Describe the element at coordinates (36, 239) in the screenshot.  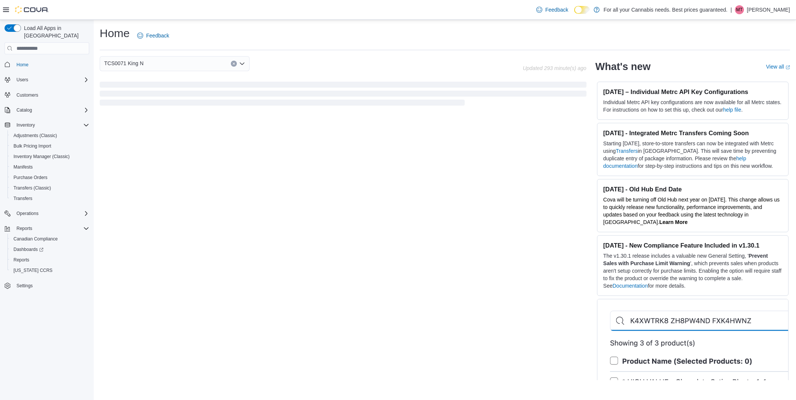
I see `a: Canadian Compliance` at that location.